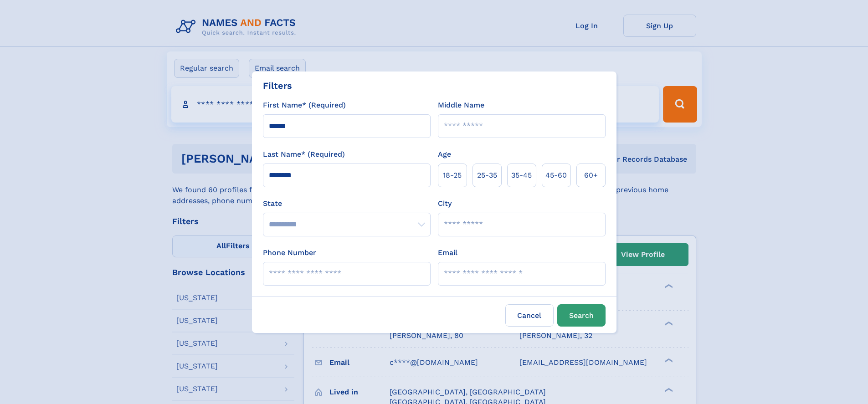 The height and width of the screenshot is (404, 868). I want to click on label: Last Name* (Required), so click(304, 155).